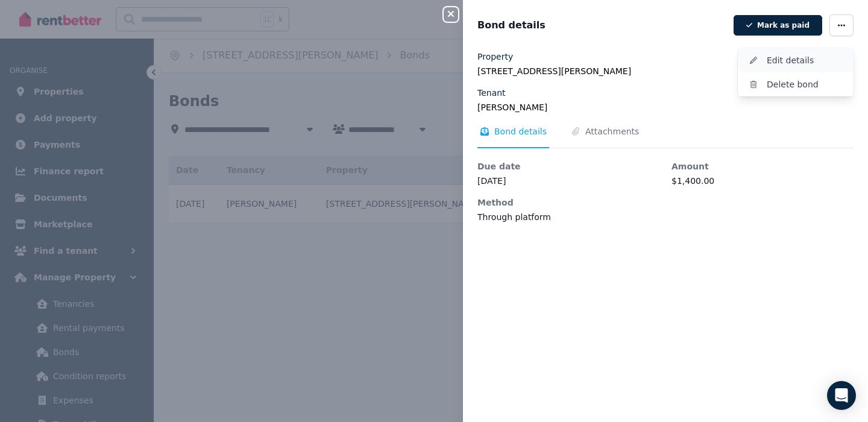  Describe the element at coordinates (842, 395) in the screenshot. I see `div: Open Intercom Messenger` at that location.